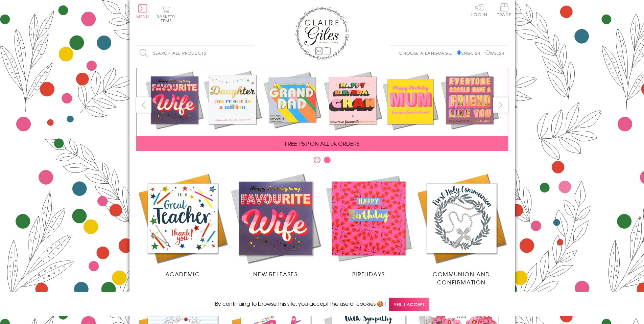 The image size is (644, 324). Describe the element at coordinates (276, 225) in the screenshot. I see `a: New Releases` at that location.